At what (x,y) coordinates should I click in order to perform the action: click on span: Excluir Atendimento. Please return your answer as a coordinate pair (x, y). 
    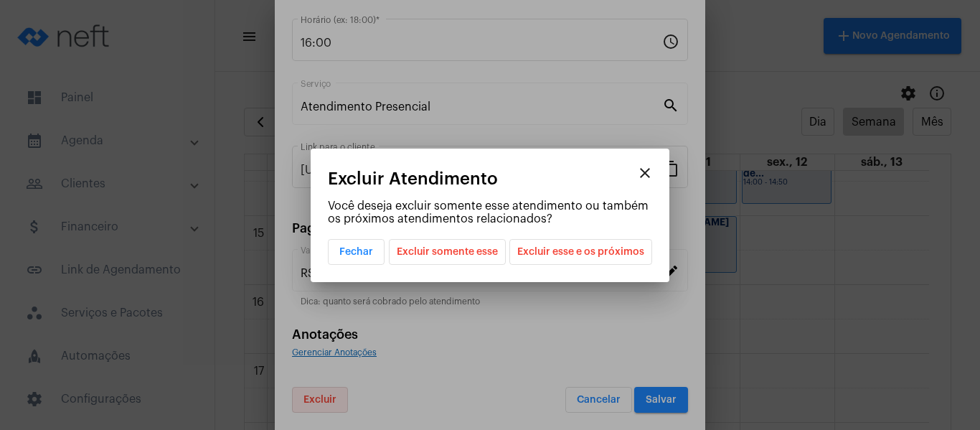
    Looking at the image, I should click on (413, 179).